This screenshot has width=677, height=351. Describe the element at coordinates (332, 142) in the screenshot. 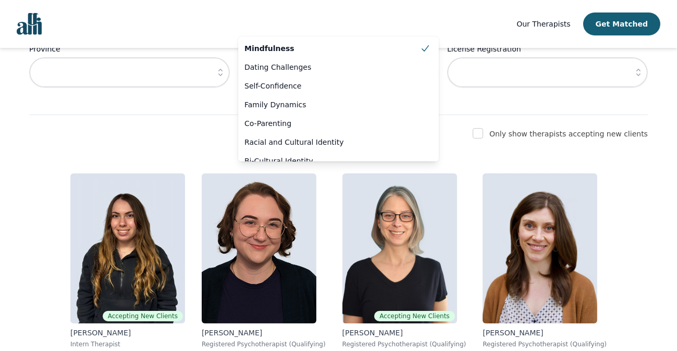

I see `span: Racial and Cultural Identity` at that location.